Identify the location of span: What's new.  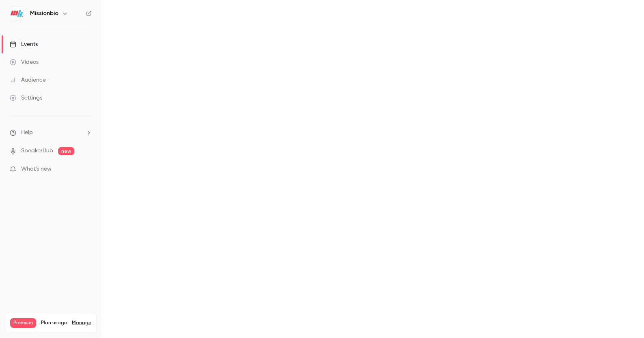
(36, 169).